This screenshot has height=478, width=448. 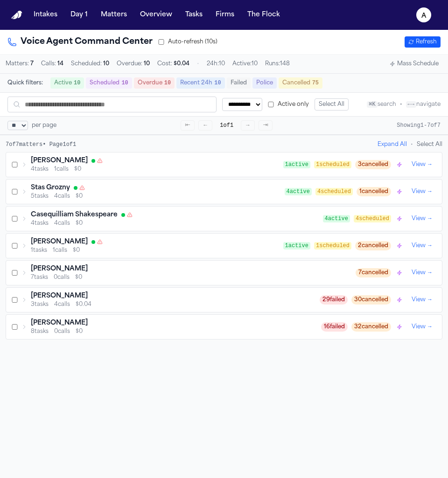 I want to click on span: 7 cancelled, so click(x=373, y=273).